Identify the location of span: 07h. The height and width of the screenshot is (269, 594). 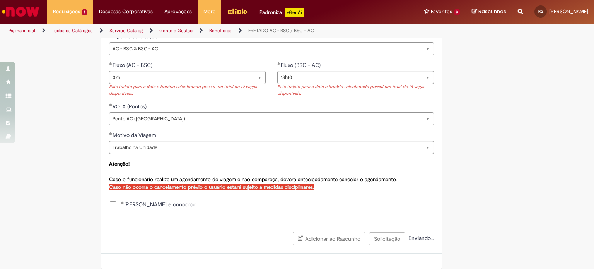
(181, 77).